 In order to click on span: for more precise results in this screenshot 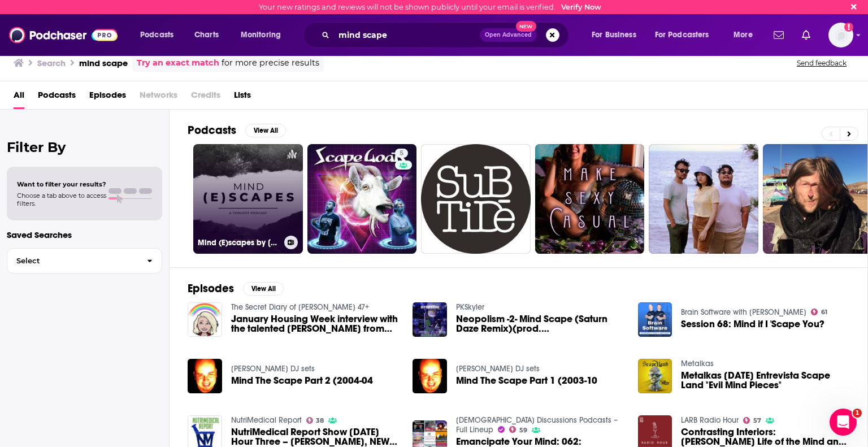, I will do `click(270, 63)`.